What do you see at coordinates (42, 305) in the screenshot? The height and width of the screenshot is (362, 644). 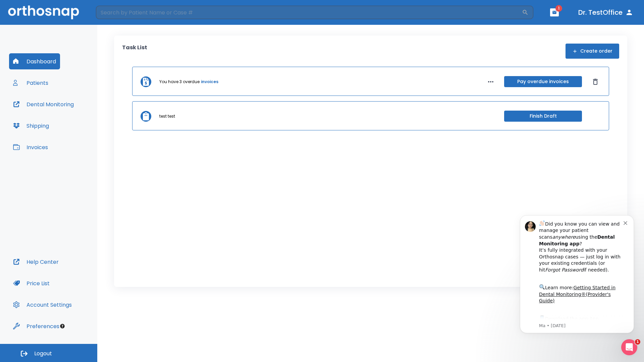 I see `button: Account Settings` at bounding box center [42, 305].